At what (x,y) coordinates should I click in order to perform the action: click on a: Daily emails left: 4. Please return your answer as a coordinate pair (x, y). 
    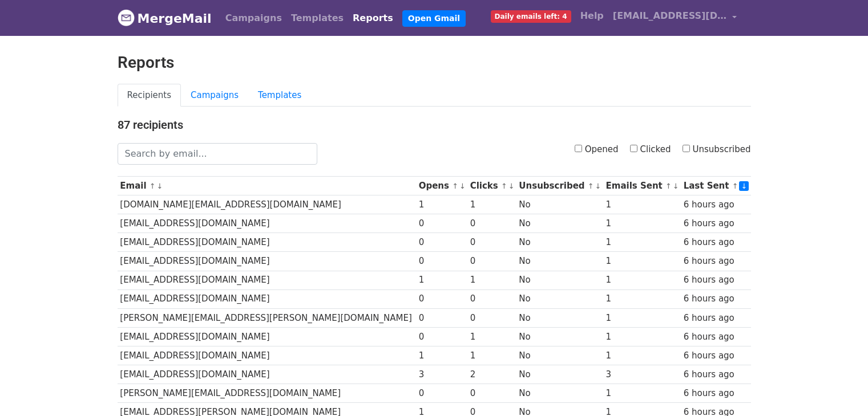
    Looking at the image, I should click on (531, 16).